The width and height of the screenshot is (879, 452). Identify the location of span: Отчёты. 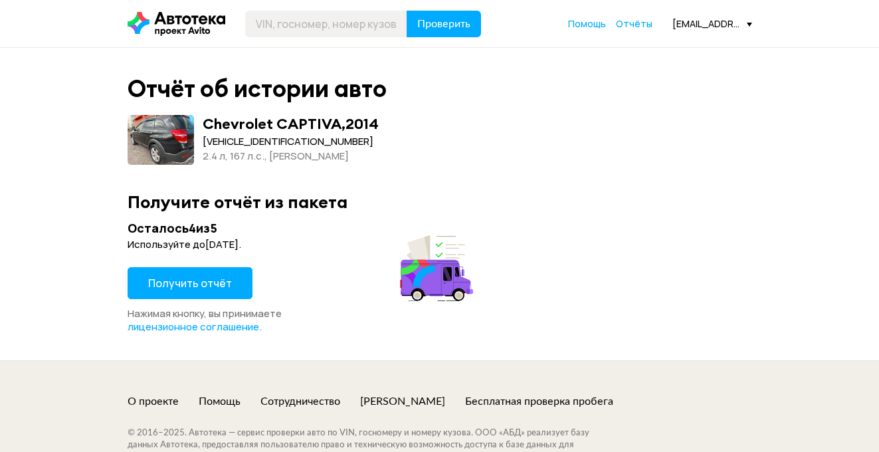
(634, 23).